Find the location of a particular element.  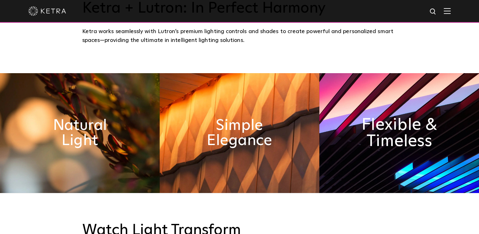

div: Ketra works seamlessly with Lutron’s premium lighting controls and shades to create powerful and ... is located at coordinates (240, 36).